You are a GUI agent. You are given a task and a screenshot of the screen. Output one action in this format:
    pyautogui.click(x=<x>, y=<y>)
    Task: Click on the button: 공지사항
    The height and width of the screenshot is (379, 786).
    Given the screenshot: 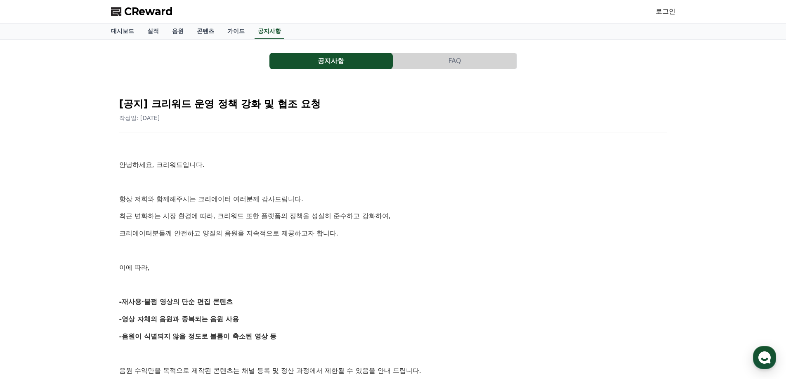 What is the action you would take?
    pyautogui.click(x=331, y=61)
    